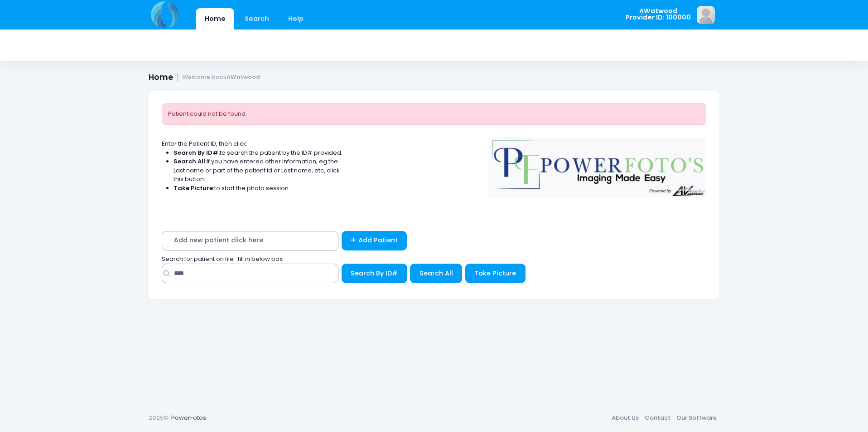 This screenshot has height=432, width=868. What do you see at coordinates (190, 161) in the screenshot?
I see `strong: Search All:` at bounding box center [190, 161].